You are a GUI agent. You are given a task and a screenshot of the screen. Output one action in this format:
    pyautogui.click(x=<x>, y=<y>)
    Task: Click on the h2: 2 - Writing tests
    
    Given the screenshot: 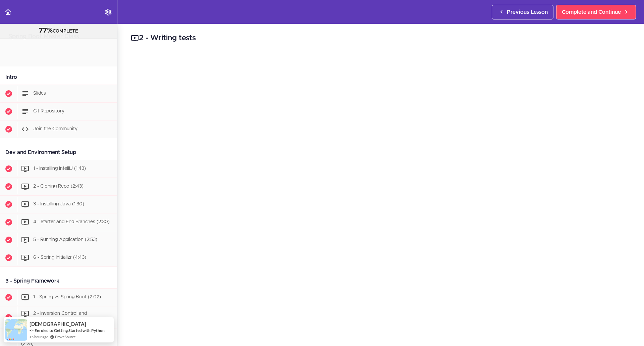 What is the action you would take?
    pyautogui.click(x=381, y=39)
    